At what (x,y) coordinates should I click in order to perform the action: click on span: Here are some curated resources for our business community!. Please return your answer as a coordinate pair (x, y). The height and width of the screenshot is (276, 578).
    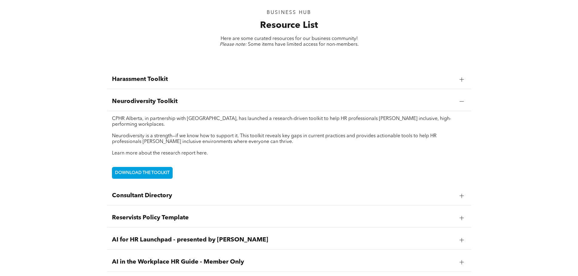
    Looking at the image, I should click on (289, 39).